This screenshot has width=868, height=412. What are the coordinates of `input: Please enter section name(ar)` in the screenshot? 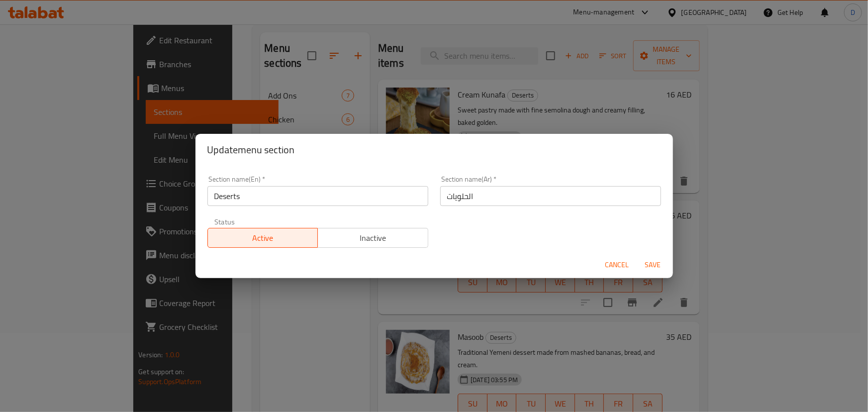 It's located at (551, 196).